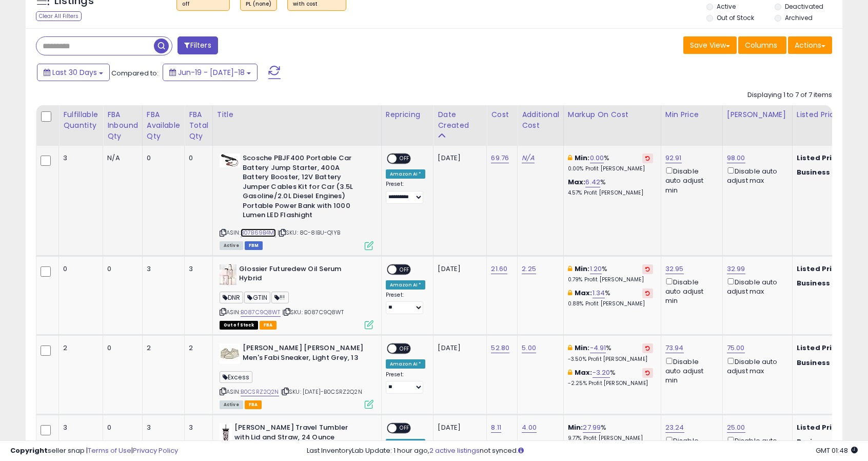 The image size is (868, 461). Describe the element at coordinates (407, 115) in the screenshot. I see `div: Repricing` at that location.